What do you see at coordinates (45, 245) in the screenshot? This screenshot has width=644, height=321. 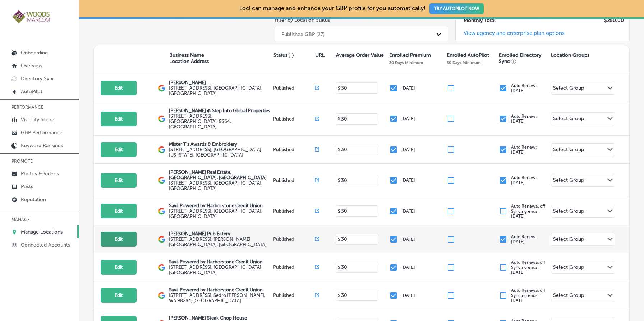 I see `p: Connected Accounts` at bounding box center [45, 245].